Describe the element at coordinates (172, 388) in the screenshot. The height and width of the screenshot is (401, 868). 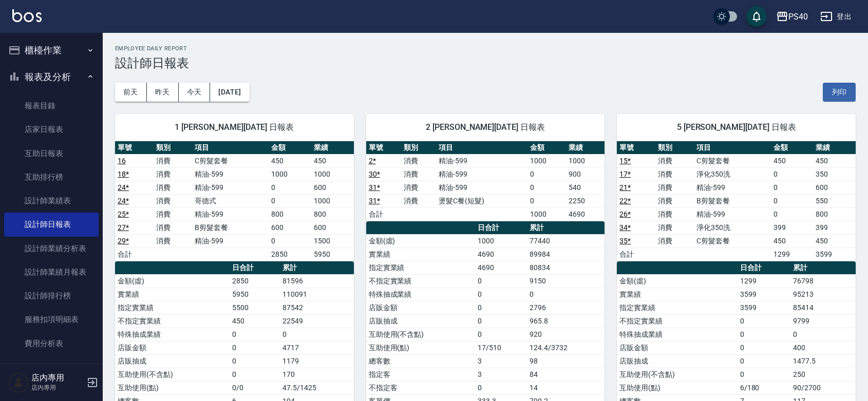
I see `td: 互助使用(點)` at that location.